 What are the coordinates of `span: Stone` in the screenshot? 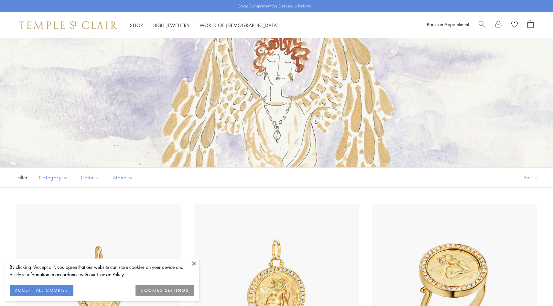 It's located at (124, 178).